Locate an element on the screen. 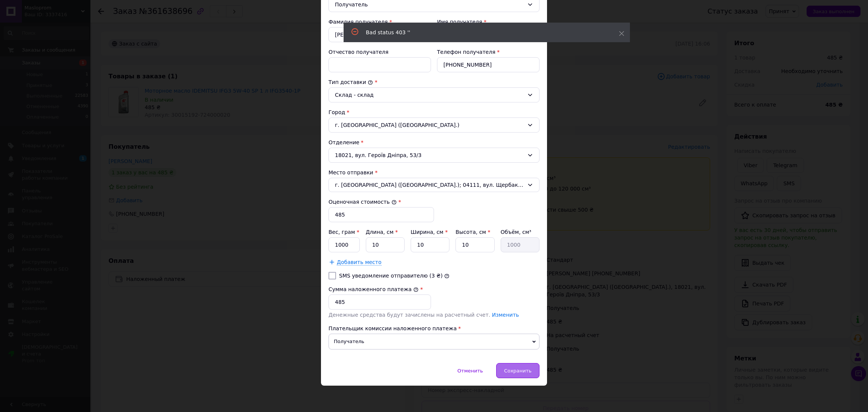  label: Имя получателя is located at coordinates (459, 22).